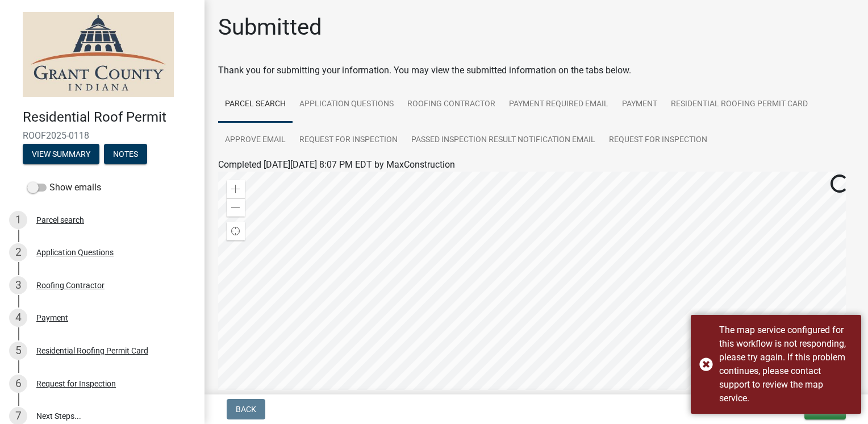 The width and height of the screenshot is (868, 424). What do you see at coordinates (255, 140) in the screenshot?
I see `a: Approve Email` at bounding box center [255, 140].